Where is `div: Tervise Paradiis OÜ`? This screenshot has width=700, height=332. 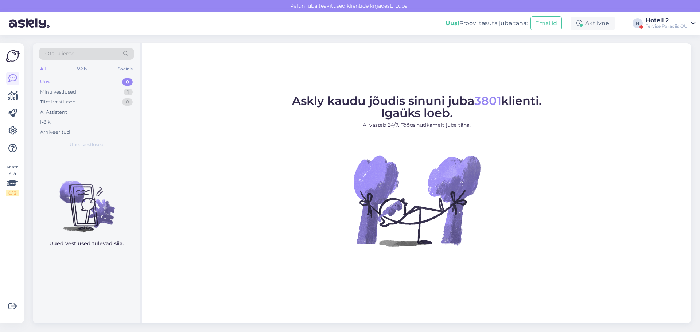 div: Tervise Paradiis OÜ is located at coordinates (666, 26).